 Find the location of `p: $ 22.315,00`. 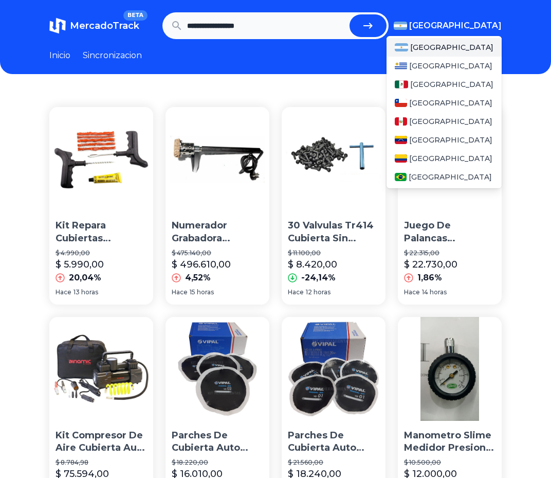

p: $ 22.315,00 is located at coordinates (450, 253).